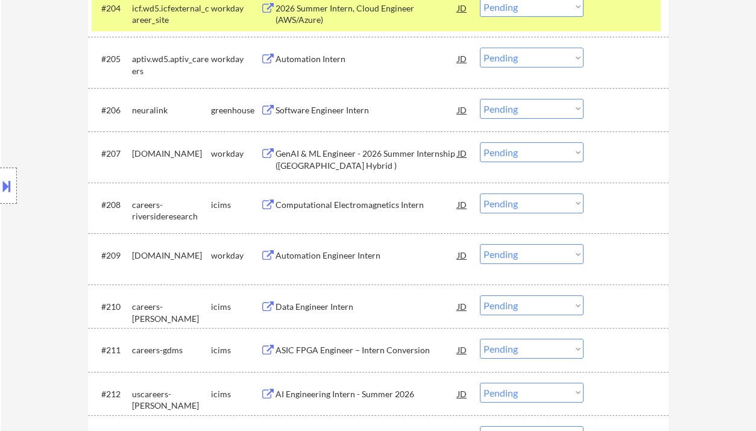 The height and width of the screenshot is (431, 756). What do you see at coordinates (236, 110) in the screenshot?
I see `div: greenhouse` at bounding box center [236, 110].